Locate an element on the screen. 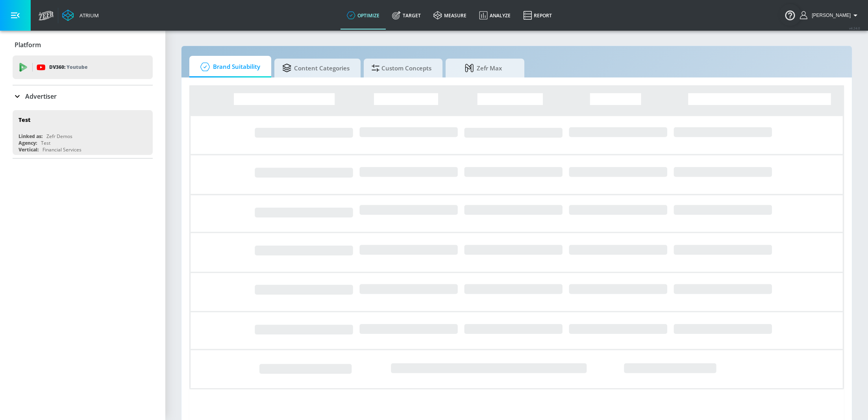 Image resolution: width=868 pixels, height=420 pixels. a: measure is located at coordinates (450, 15).